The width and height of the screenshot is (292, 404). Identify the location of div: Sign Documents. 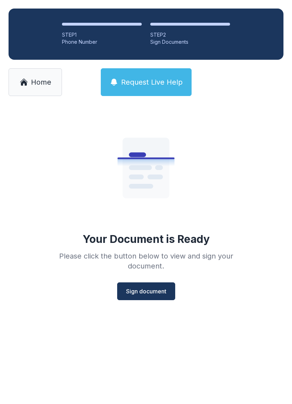
(190, 42).